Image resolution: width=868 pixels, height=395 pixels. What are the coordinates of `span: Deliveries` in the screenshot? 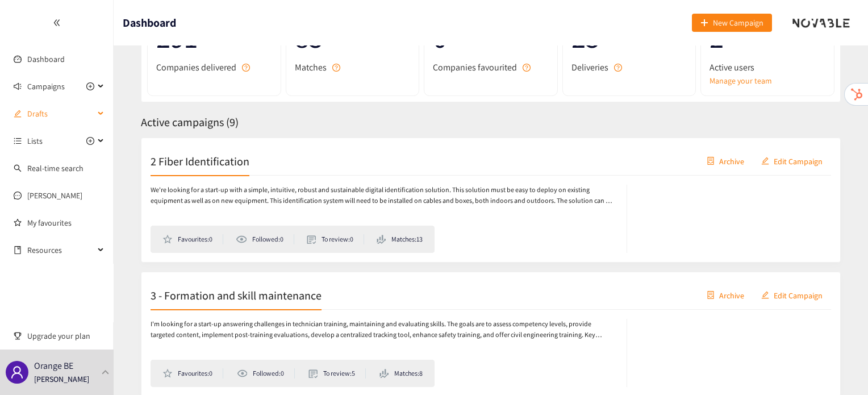 It's located at (590, 67).